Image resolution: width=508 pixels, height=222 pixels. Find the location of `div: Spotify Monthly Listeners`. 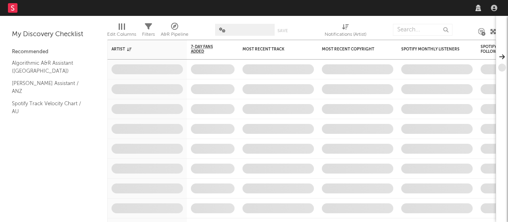

div: Spotify Monthly Listeners is located at coordinates (431, 49).